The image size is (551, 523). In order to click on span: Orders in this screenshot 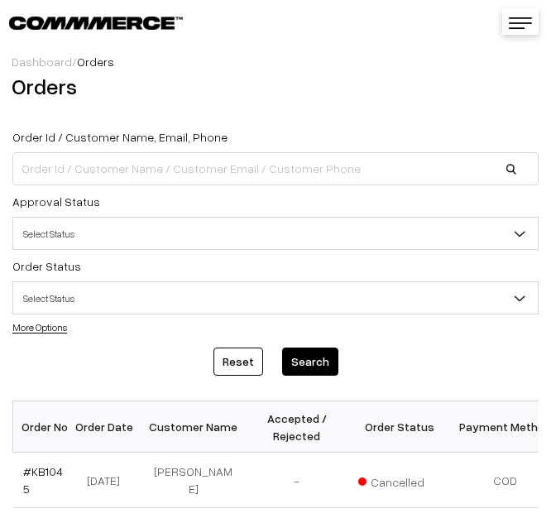, I will do `click(95, 61)`.